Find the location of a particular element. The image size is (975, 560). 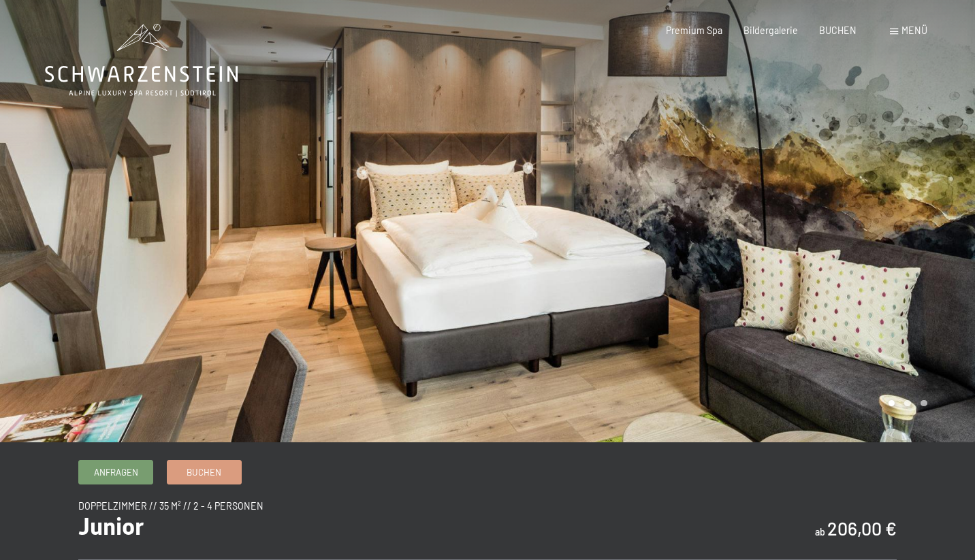

a: Anfragen is located at coordinates (115, 472).